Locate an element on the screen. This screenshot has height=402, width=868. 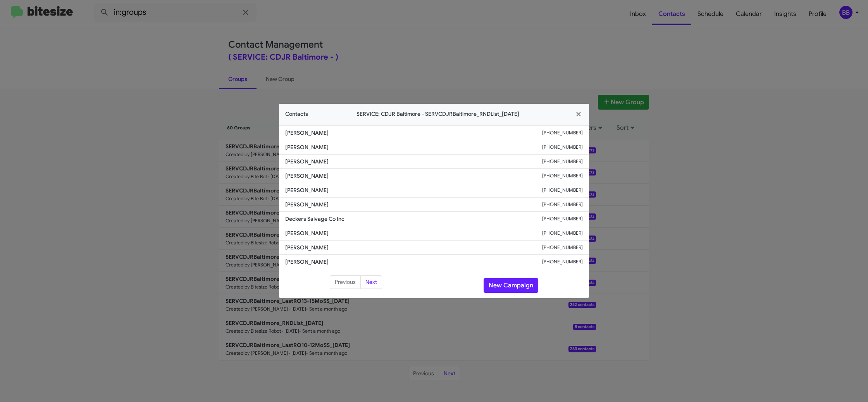
span: Deckers Salvage Co Inc is located at coordinates (414, 219).